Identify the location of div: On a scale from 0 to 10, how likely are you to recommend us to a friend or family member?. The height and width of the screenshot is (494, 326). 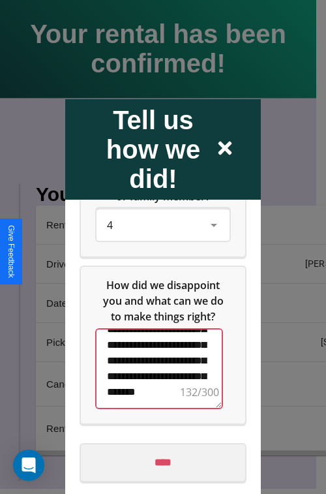
(163, 224).